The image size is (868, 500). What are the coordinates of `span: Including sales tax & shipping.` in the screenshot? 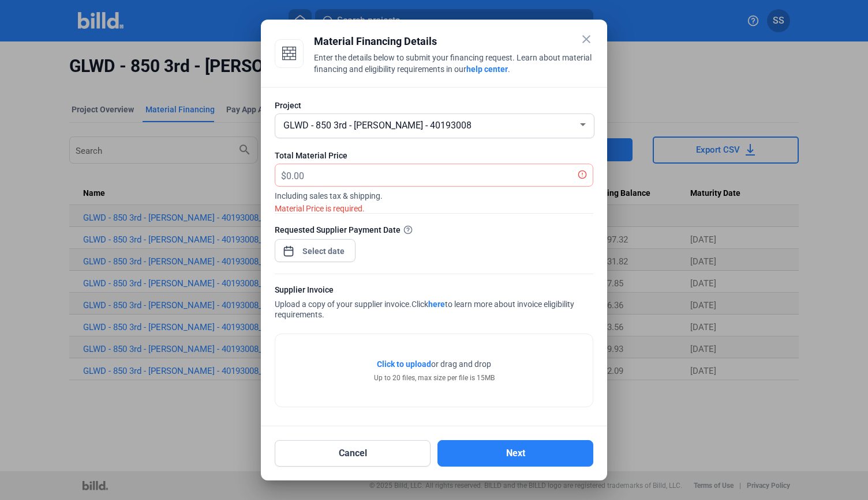 It's located at (434, 194).